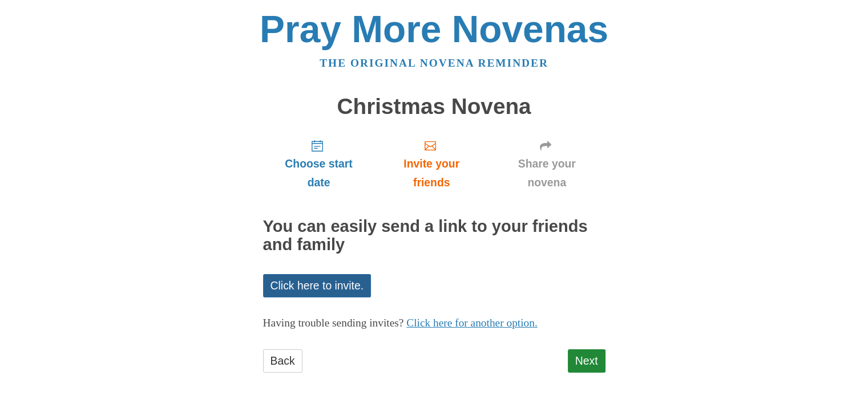 Image resolution: width=868 pixels, height=396 pixels. I want to click on span: Having trouble sending invites?, so click(333, 322).